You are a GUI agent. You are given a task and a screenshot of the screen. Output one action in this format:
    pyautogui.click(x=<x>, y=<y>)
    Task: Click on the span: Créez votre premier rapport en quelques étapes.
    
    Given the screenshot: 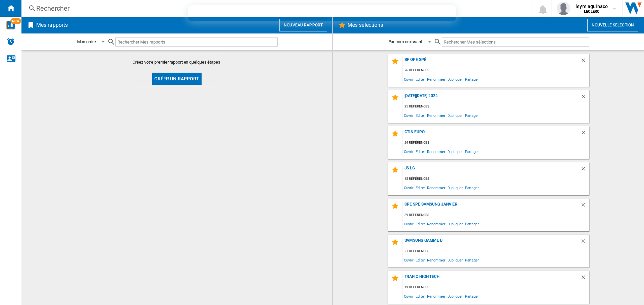 What is the action you would take?
    pyautogui.click(x=177, y=62)
    